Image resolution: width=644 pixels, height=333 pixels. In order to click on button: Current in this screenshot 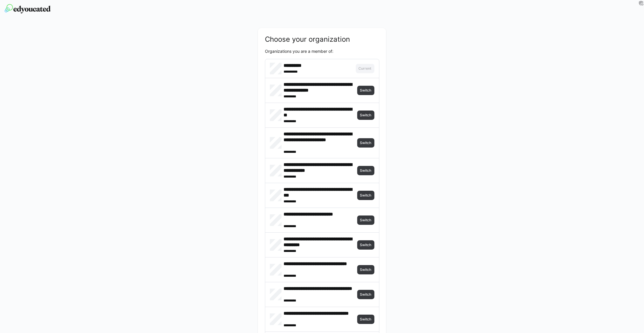, I will do `click(365, 69)`.